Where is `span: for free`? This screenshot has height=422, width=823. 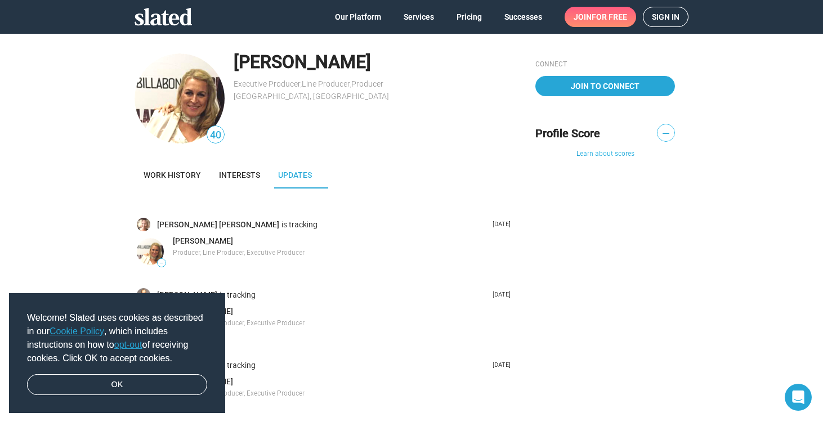
span: for free is located at coordinates (609, 17).